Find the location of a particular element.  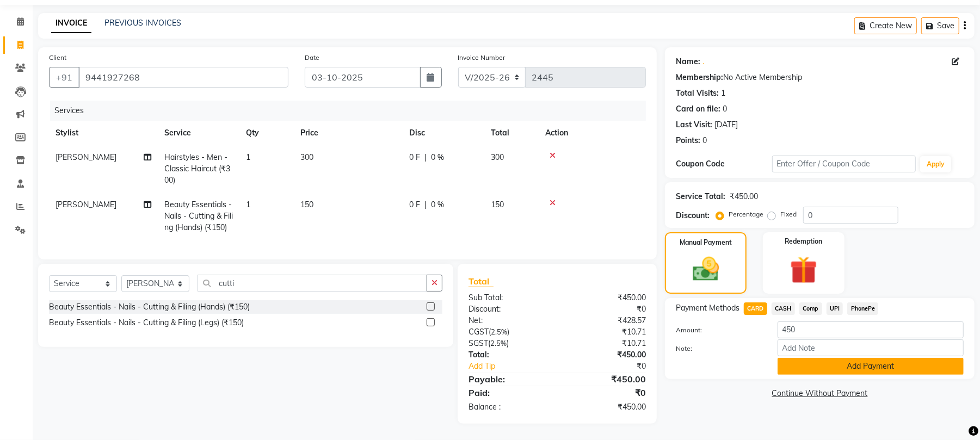

label: Invoice Number is located at coordinates (481, 58).